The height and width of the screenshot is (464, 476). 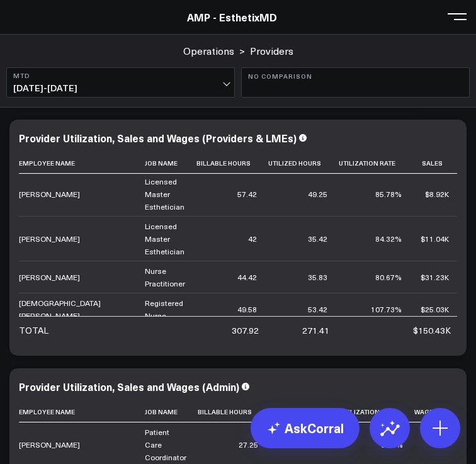 What do you see at coordinates (129, 387) in the screenshot?
I see `div: Provider Utilization, Sales and Wages (Admin)` at bounding box center [129, 387].